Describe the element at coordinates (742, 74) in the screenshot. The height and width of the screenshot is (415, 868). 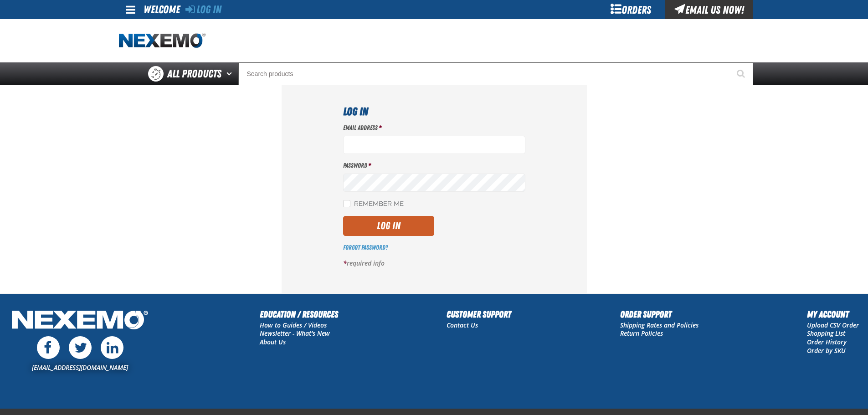
I see `button: Start Searching` at that location.